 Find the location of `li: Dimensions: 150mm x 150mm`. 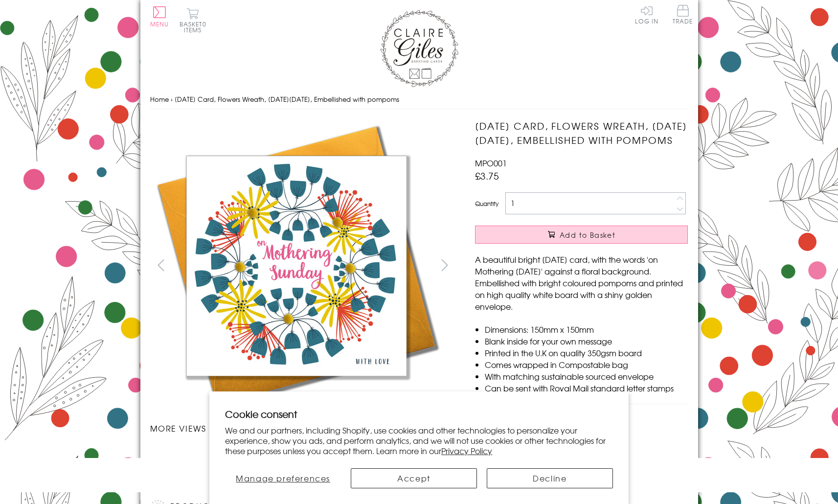

li: Dimensions: 150mm x 150mm is located at coordinates (586, 329).